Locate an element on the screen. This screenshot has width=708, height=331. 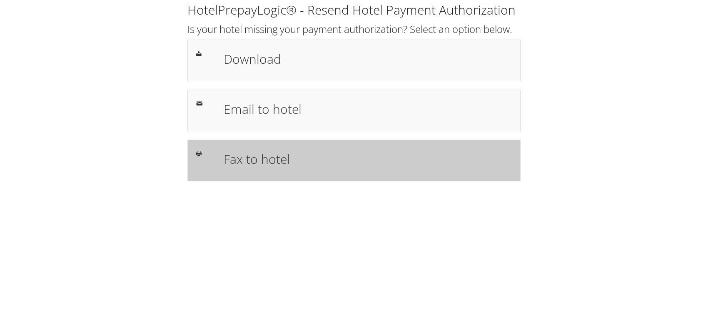
h1: Download is located at coordinates (368, 59).